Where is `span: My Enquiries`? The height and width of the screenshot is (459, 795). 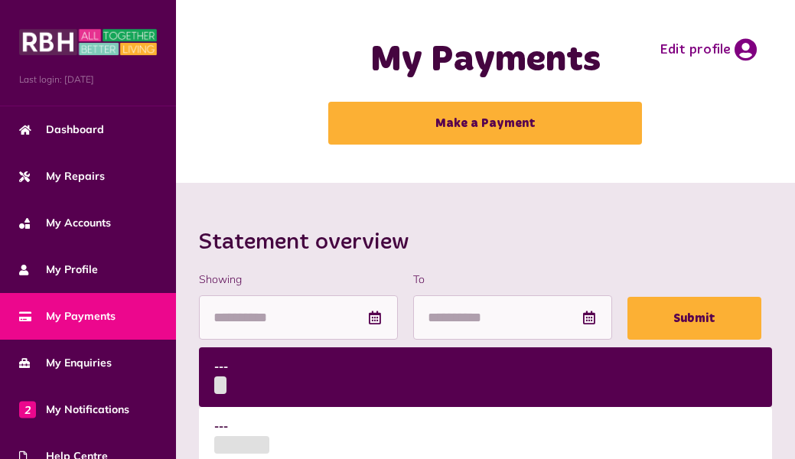
span: My Enquiries is located at coordinates (65, 363).